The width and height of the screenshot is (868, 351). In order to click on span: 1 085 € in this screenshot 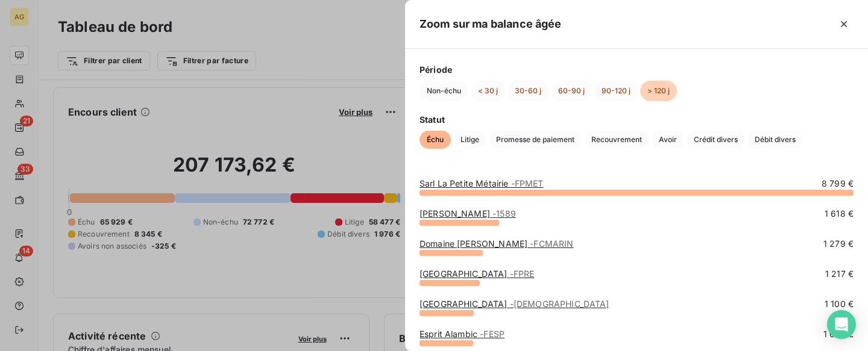, I will do `click(838, 334)`.